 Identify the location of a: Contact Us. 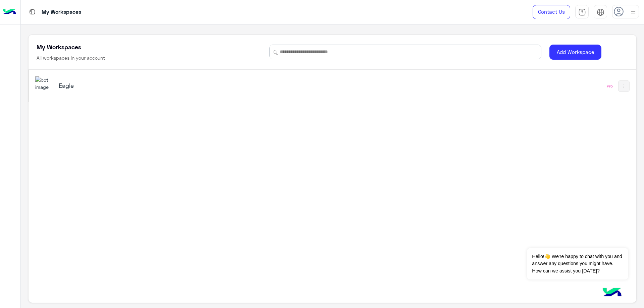
(551, 12).